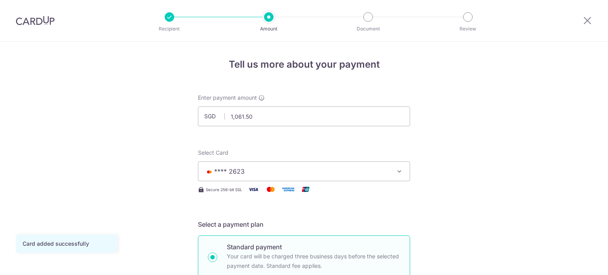 Image resolution: width=608 pixels, height=275 pixels. I want to click on p: Recipient, so click(169, 29).